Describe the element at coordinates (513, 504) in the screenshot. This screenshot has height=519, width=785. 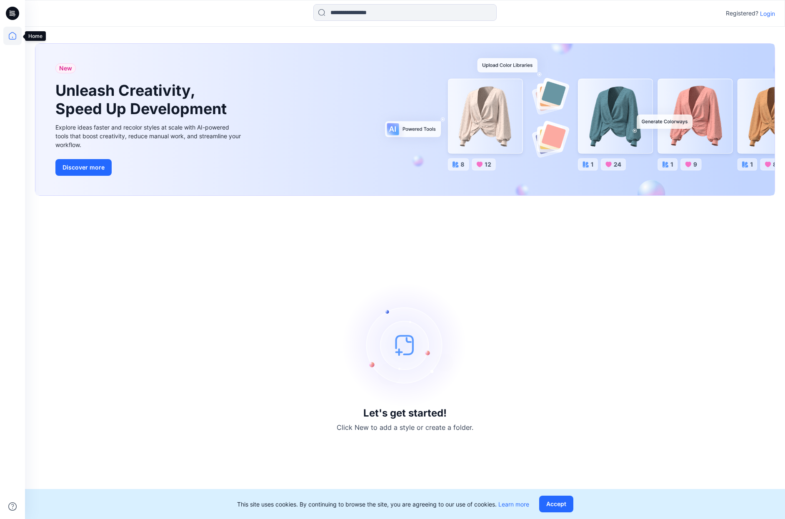
I see `a: Learn more` at that location.